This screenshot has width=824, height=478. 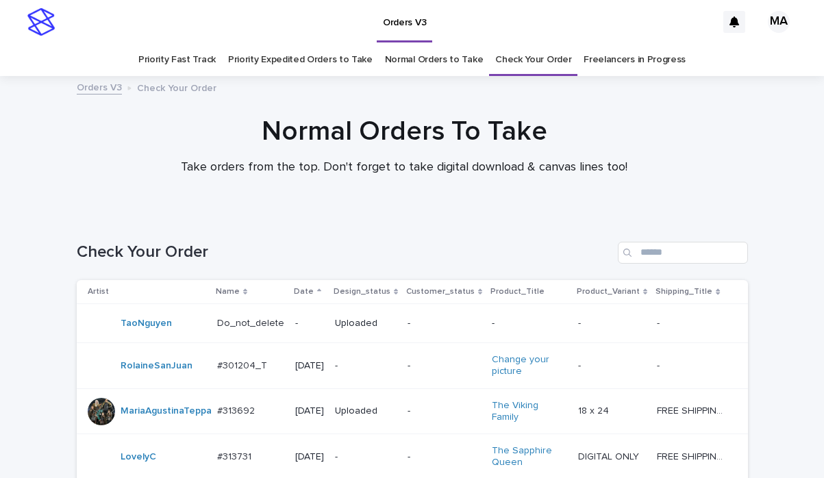 What do you see at coordinates (404, 131) in the screenshot?
I see `h1: Normal Orders To Take` at bounding box center [404, 131].